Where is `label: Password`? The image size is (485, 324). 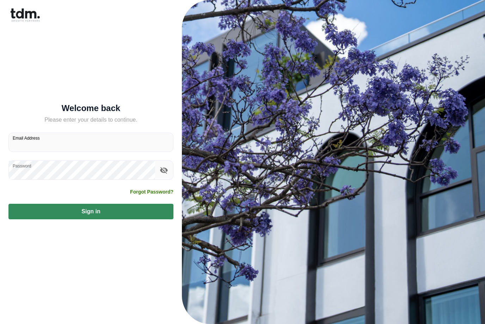
label: Password is located at coordinates (22, 166).